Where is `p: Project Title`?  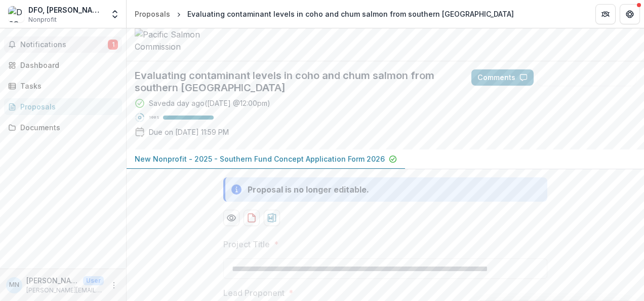
p: Project Title is located at coordinates (246, 244).